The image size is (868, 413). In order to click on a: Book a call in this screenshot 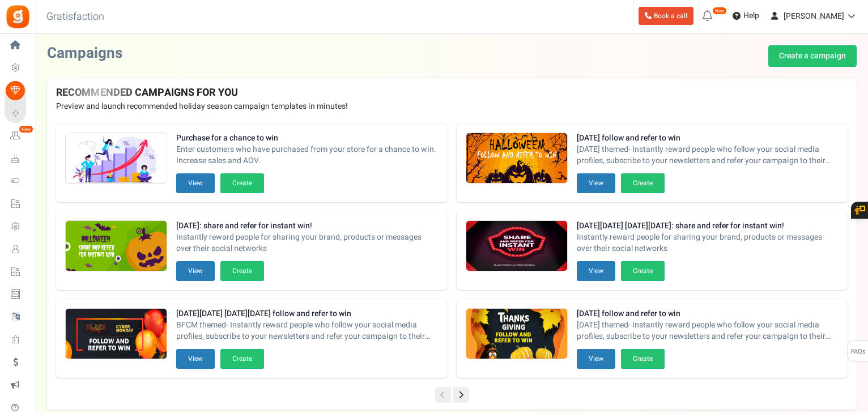, I will do `click(666, 16)`.